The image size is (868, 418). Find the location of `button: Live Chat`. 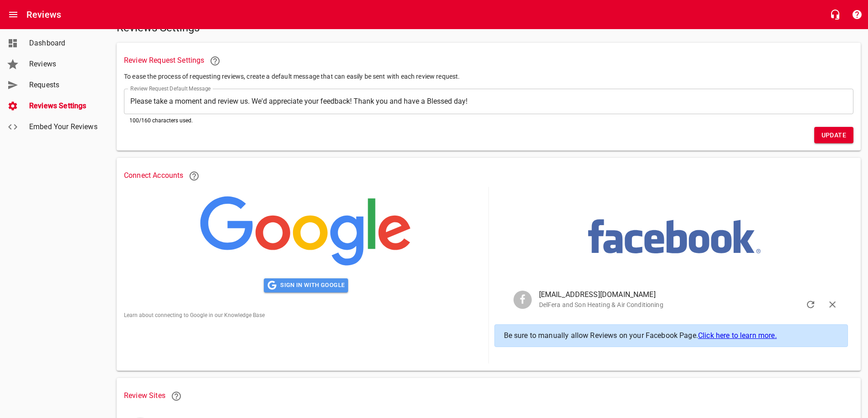

button: Live Chat is located at coordinates (835, 15).